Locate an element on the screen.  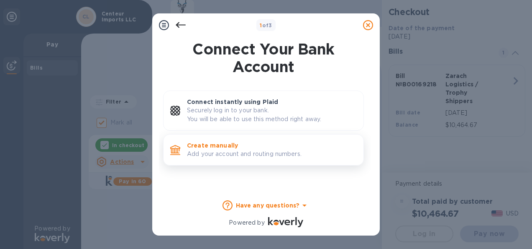
p: Add your account and routing numbers. is located at coordinates (272, 154).